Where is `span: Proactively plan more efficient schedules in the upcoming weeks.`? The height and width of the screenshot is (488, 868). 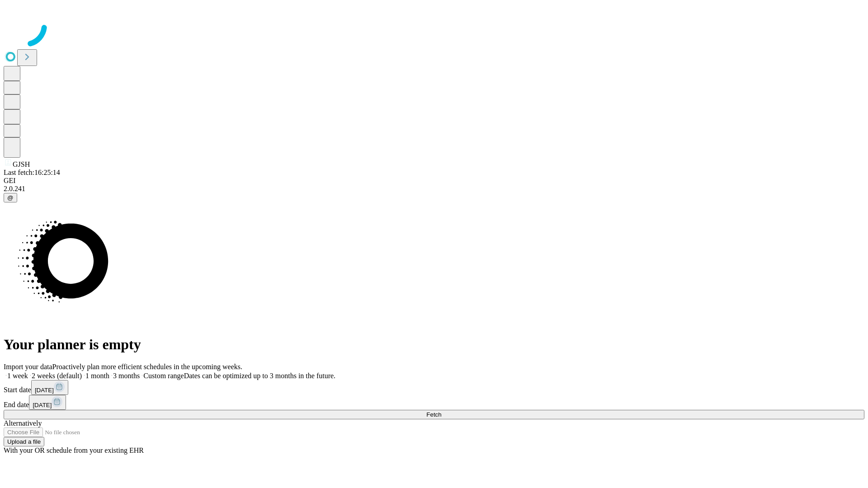
span: Proactively plan more efficient schedules in the upcoming weeks. is located at coordinates (147, 366).